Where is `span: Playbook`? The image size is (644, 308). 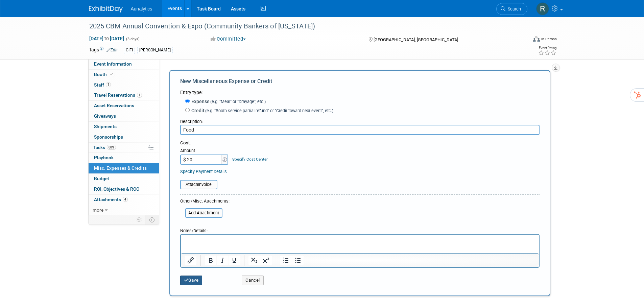
span: Playbook is located at coordinates (104, 157).